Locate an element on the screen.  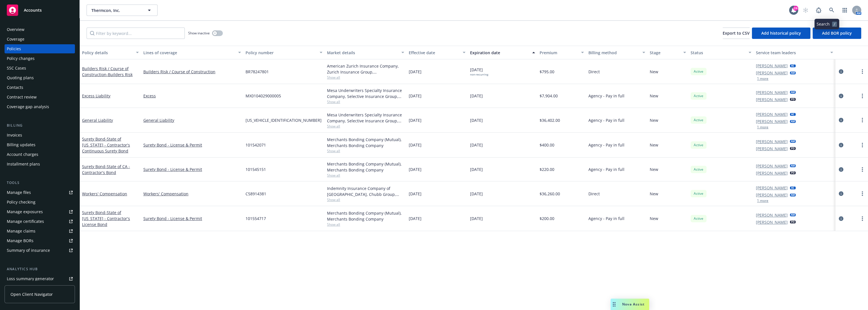
div: Lines of coverage is located at coordinates (189, 52).